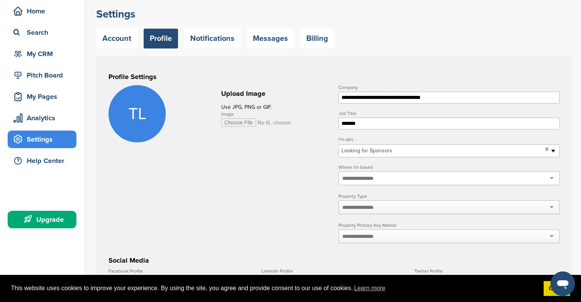  Describe the element at coordinates (161, 39) in the screenshot. I see `a: Profile` at that location.